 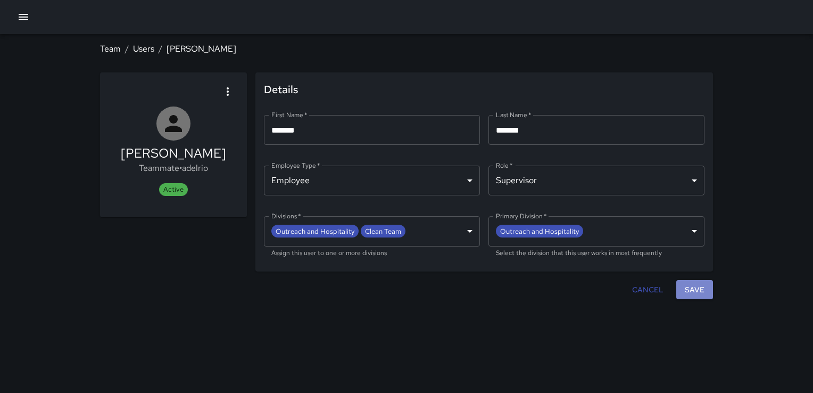 What do you see at coordinates (295, 165) in the screenshot?
I see `label: Employee Type` at bounding box center [295, 165].